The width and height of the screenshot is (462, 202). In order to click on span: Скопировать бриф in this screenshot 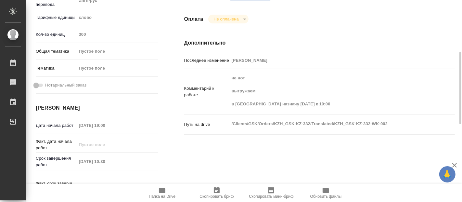, I will do `click(217, 196)`.